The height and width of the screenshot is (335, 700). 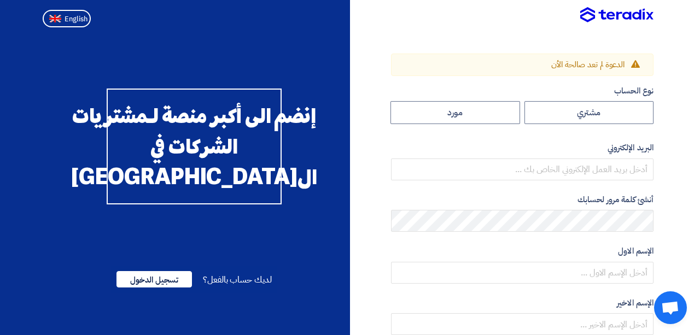 I want to click on a: تسجيل الدخول, so click(x=154, y=280).